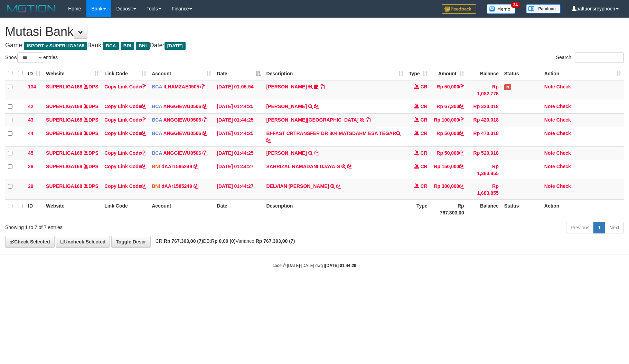 This screenshot has width=629, height=364. Describe the element at coordinates (449, 169) in the screenshot. I see `td: Rp 150,000` at that location.